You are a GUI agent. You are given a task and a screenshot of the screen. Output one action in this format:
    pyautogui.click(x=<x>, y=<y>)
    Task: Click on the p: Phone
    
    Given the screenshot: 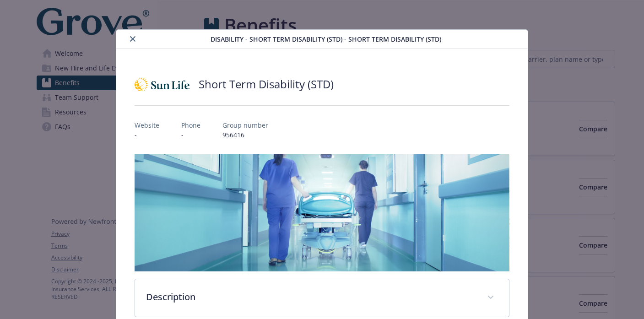 What is the action you would take?
    pyautogui.click(x=191, y=125)
    